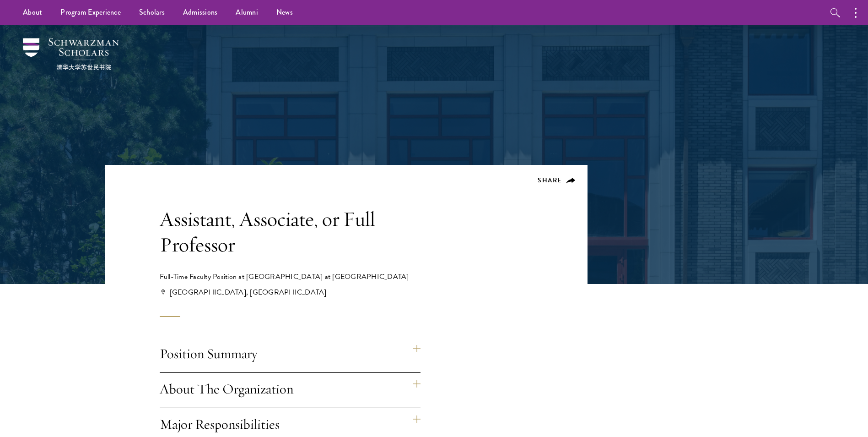  I want to click on h1: Assistant, Associate, or Full Professor, so click(304, 231).